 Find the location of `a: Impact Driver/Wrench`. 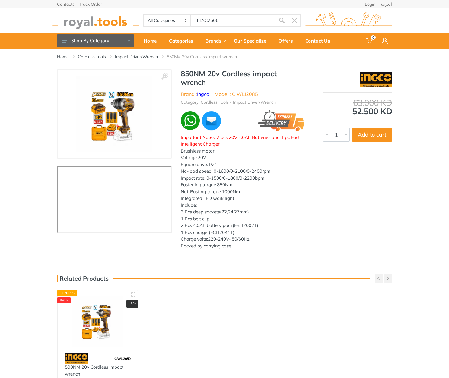

a: Impact Driver/Wrench is located at coordinates (136, 57).